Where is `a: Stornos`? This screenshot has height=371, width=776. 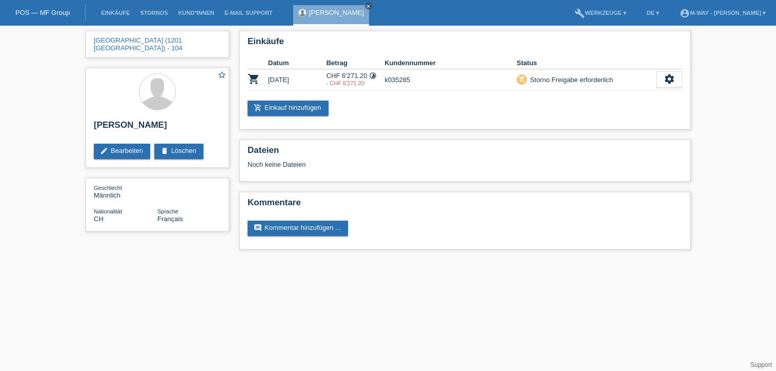 a: Stornos is located at coordinates (154, 13).